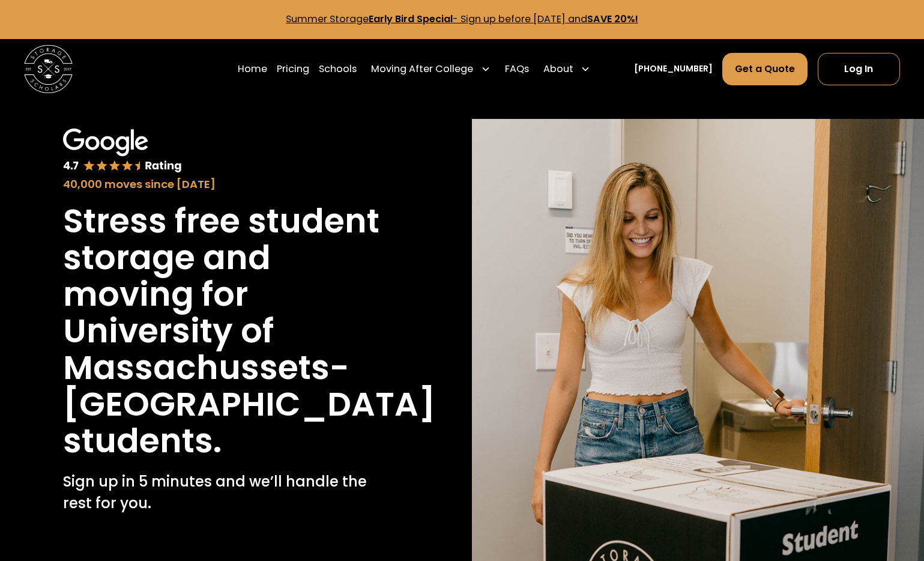  I want to click on h1: students., so click(142, 440).